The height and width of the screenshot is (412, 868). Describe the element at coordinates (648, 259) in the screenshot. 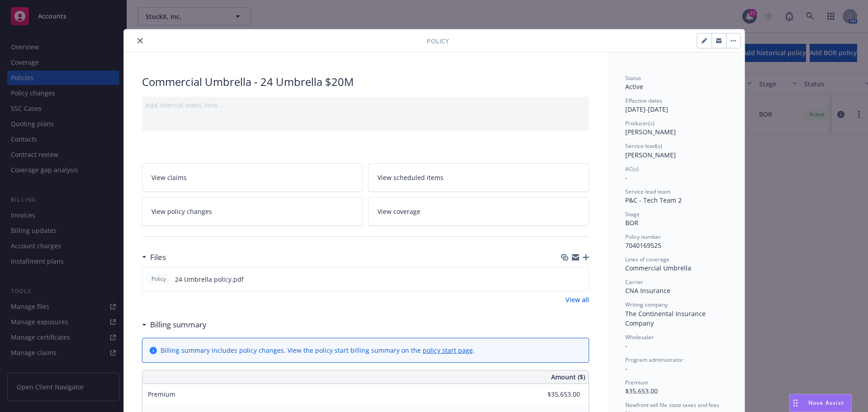

I see `span: Lines of coverage` at that location.